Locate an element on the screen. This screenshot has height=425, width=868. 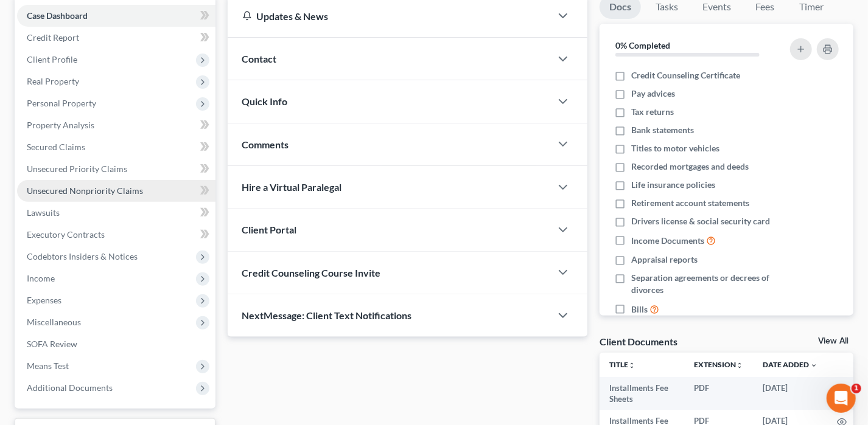
span: Appraisal reports is located at coordinates (664, 260).